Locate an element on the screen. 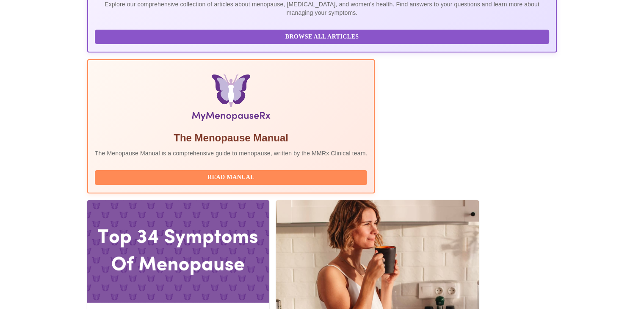 Image resolution: width=644 pixels, height=309 pixels. p: The Menopause Manual is a comprehensive guide to menopause, written by the MMRx Clinical team. is located at coordinates (231, 153).